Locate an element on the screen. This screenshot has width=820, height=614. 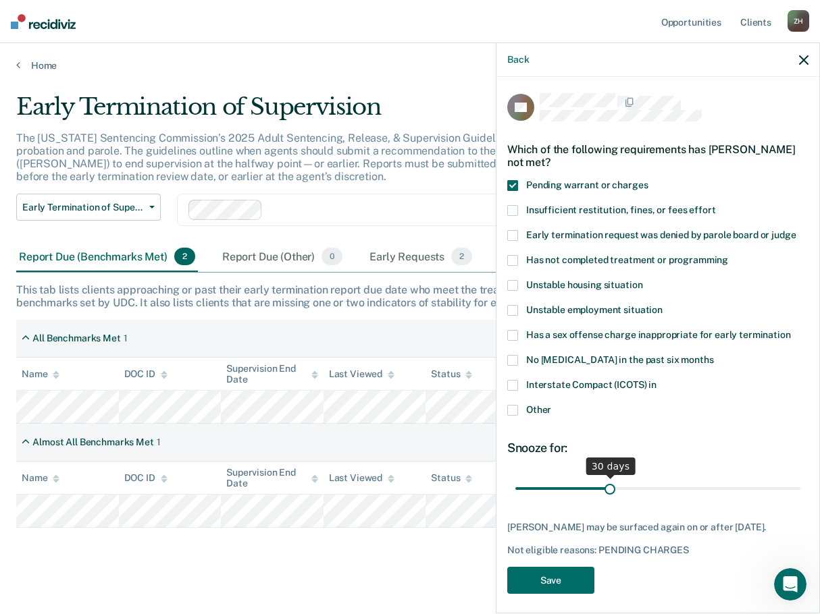
span: 0 is located at coordinates (331, 257).